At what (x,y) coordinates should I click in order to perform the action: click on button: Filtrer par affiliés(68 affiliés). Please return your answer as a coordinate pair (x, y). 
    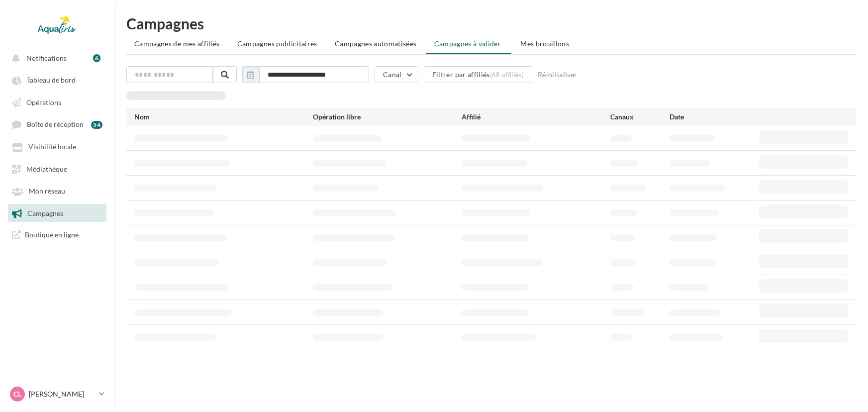
    Looking at the image, I should click on (478, 74).